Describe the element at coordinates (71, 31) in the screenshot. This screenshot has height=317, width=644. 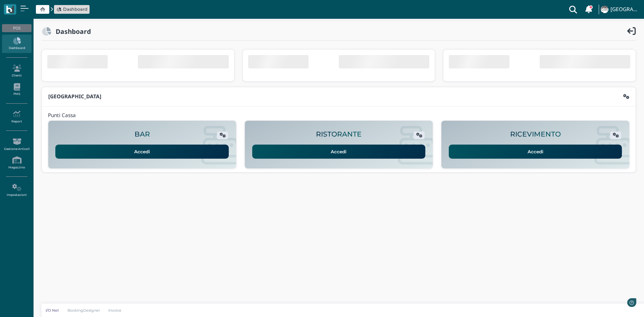
I see `h2: Dashboard` at that location.